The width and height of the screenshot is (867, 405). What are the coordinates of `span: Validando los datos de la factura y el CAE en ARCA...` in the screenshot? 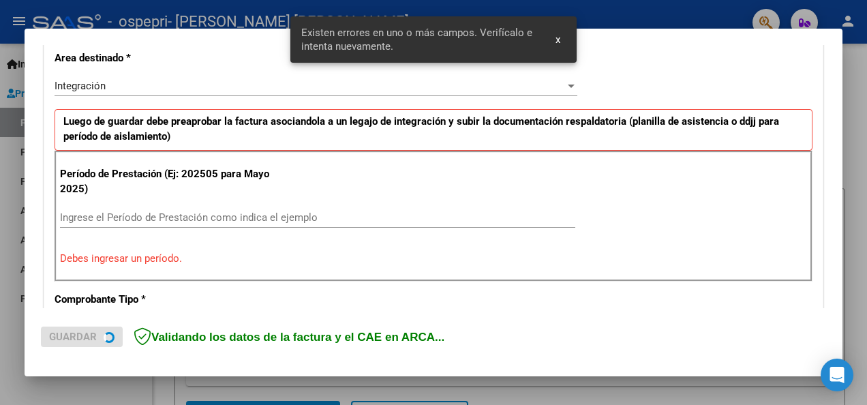 It's located at (289, 337).